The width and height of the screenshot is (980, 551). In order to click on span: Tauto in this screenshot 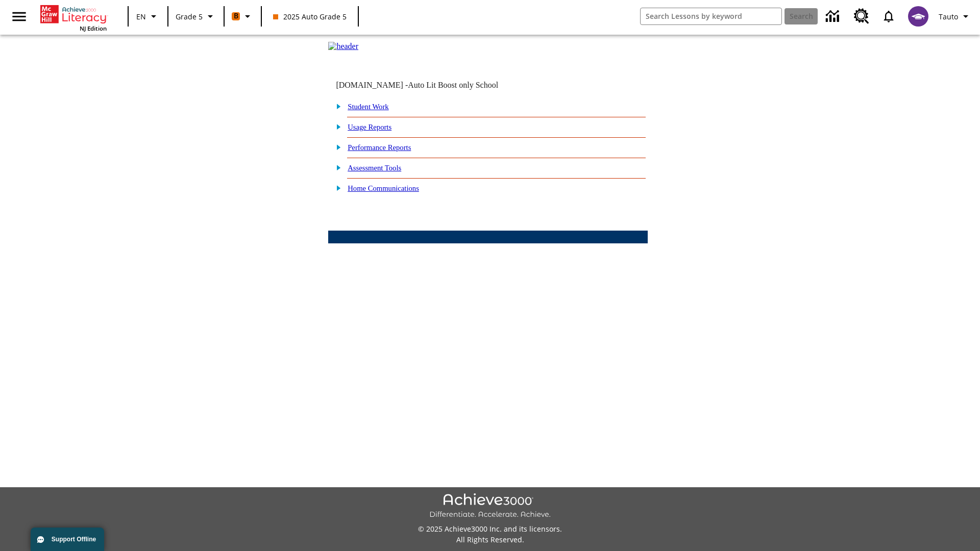, I will do `click(949, 17)`.